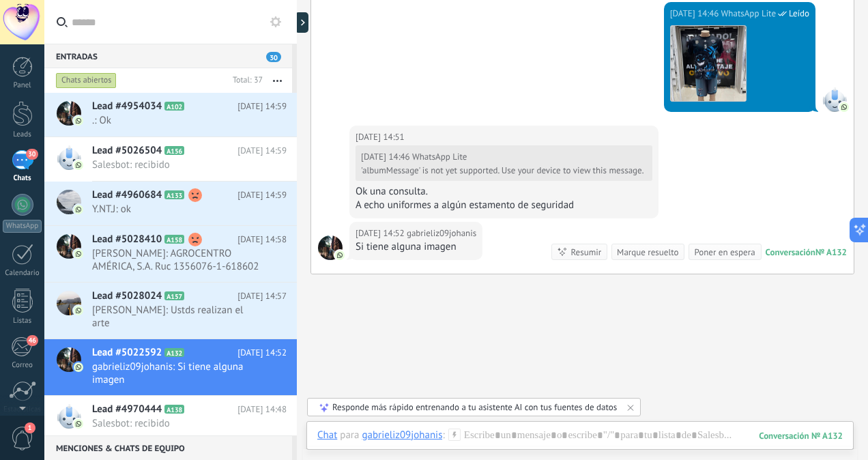 The width and height of the screenshot is (868, 460). What do you see at coordinates (30, 428) in the screenshot?
I see `span: 1` at bounding box center [30, 428].